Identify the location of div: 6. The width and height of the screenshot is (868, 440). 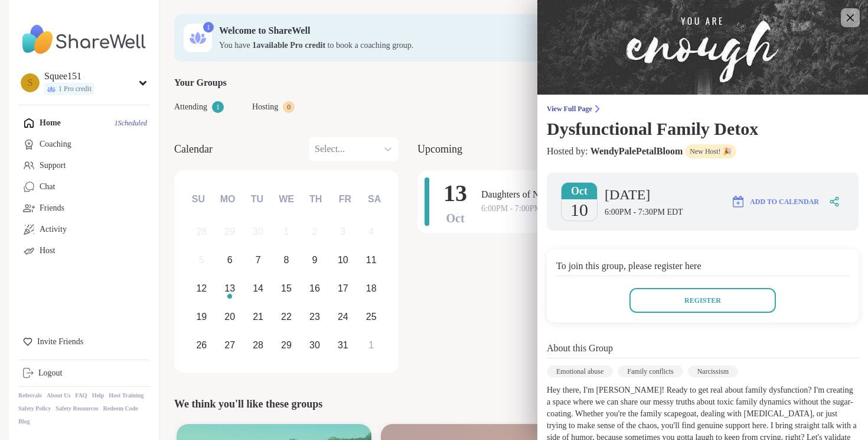
(230, 259).